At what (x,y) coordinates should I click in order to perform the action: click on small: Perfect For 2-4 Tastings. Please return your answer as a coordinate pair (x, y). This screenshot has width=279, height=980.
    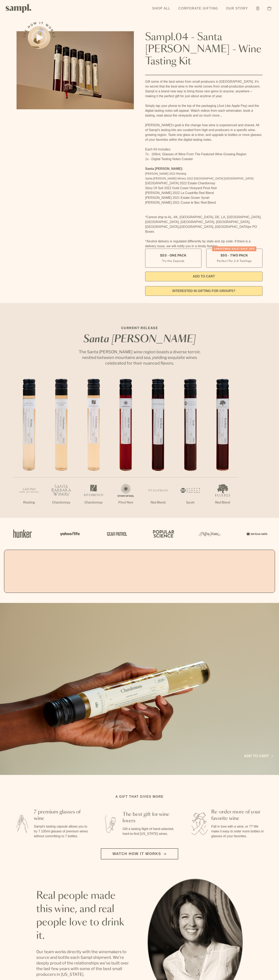
    Looking at the image, I should click on (234, 261).